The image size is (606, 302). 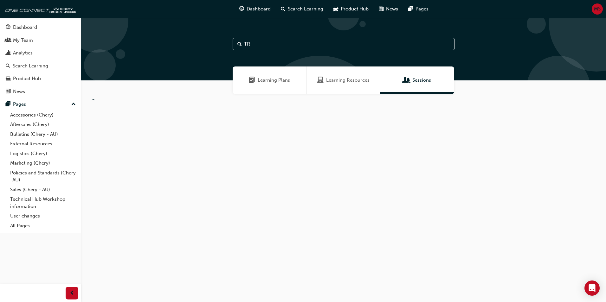 I want to click on a: SessionsSessions, so click(x=417, y=80).